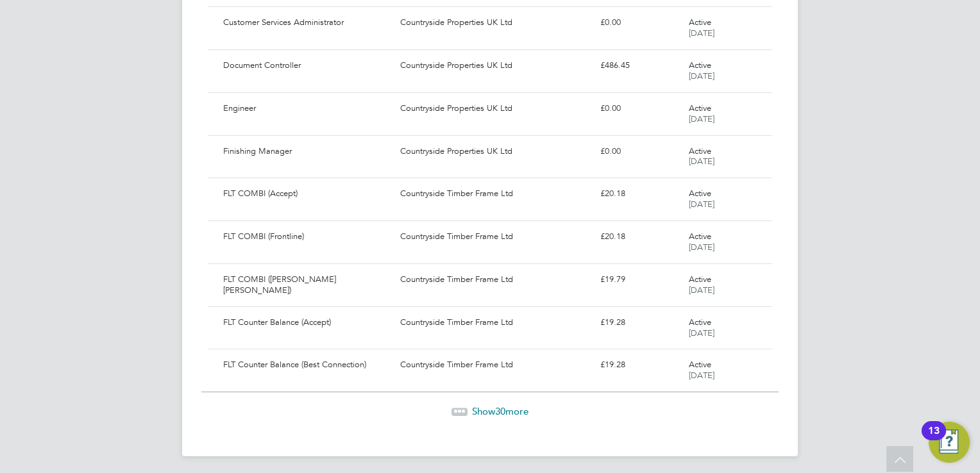 The height and width of the screenshot is (473, 980). Describe the element at coordinates (307, 22) in the screenshot. I see `div: Customer Services Administrator` at that location.